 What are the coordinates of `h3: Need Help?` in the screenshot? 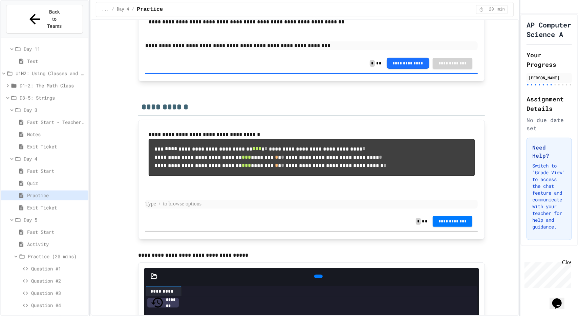 It's located at (549, 151).